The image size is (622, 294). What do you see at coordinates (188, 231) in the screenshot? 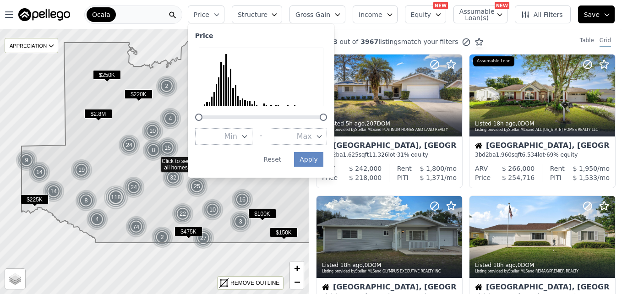
I see `span: $475K` at bounding box center [188, 231].